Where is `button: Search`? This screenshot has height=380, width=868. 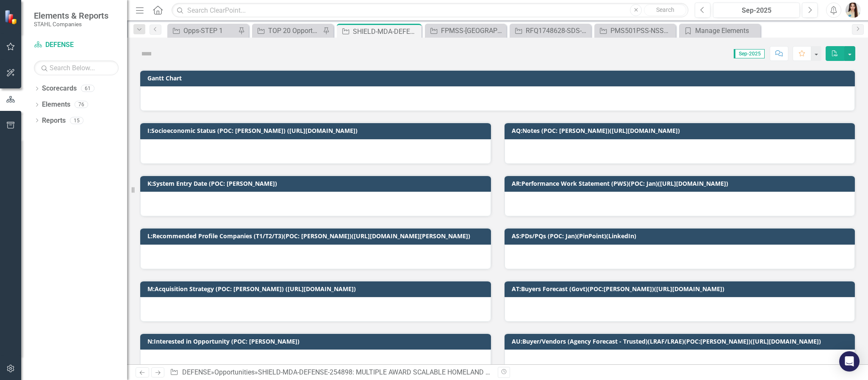
button: Search is located at coordinates (665, 10).